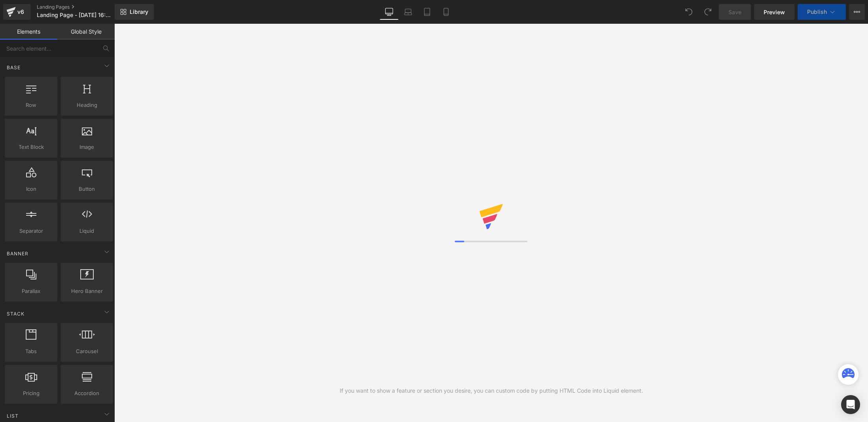 The image size is (868, 422). Describe the element at coordinates (446, 12) in the screenshot. I see `a: Mobile` at that location.